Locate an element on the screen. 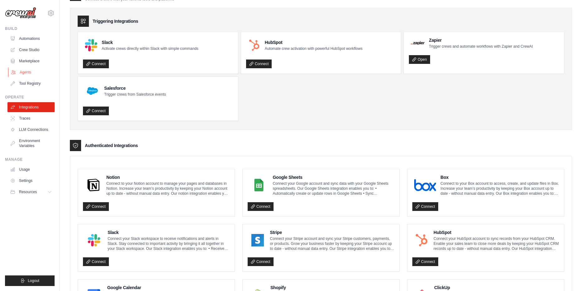 This screenshot has height=291, width=582. p: Connect your HubSpot account to sync records from your HubSpot CRM. Enable your sales team to clo... is located at coordinates (496, 244).